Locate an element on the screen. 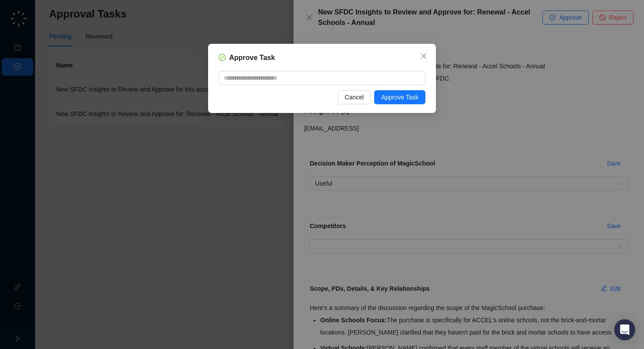 Image resolution: width=644 pixels, height=349 pixels. div: Open Intercom Messenger is located at coordinates (625, 330).